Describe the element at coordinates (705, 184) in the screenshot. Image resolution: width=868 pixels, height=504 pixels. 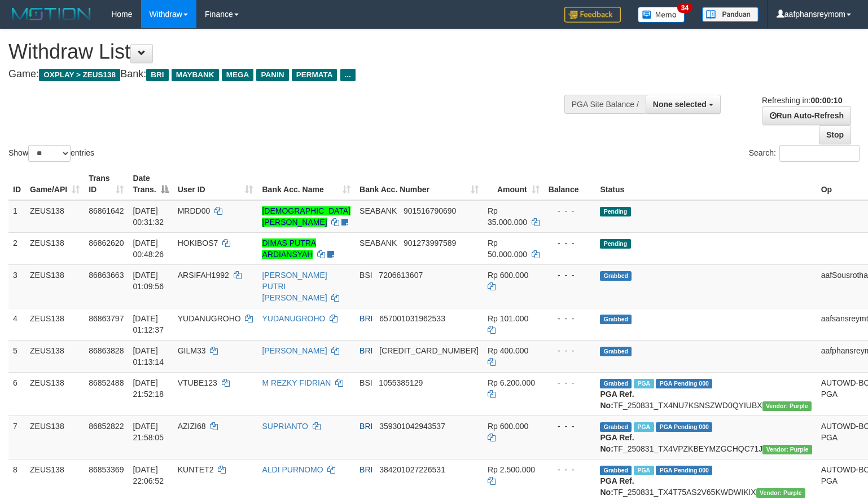
I see `th: Status` at that location.